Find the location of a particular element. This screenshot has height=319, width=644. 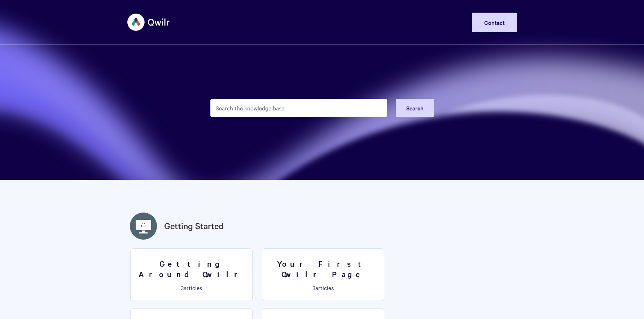

img: Qwilr Help Center is located at coordinates (149, 22).